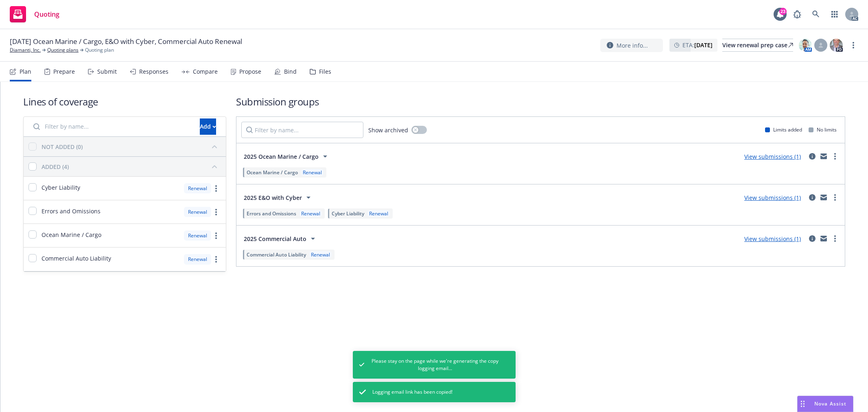 This screenshot has width=868, height=412. What do you see at coordinates (826, 404) in the screenshot?
I see `button: Nova Assist` at bounding box center [826, 404].